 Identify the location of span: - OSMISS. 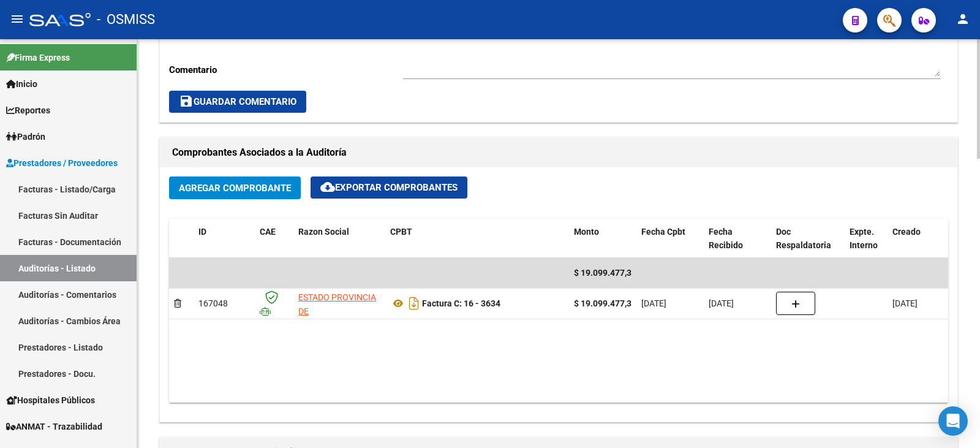
(125, 19).